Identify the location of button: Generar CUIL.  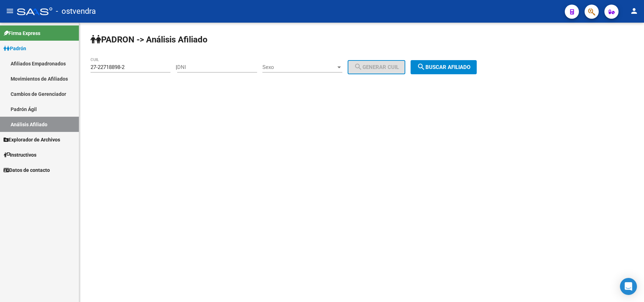
(376, 67).